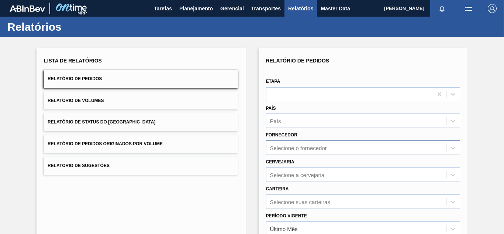  What do you see at coordinates (79, 165) in the screenshot?
I see `span: Relatório de Sugestões` at bounding box center [79, 165].